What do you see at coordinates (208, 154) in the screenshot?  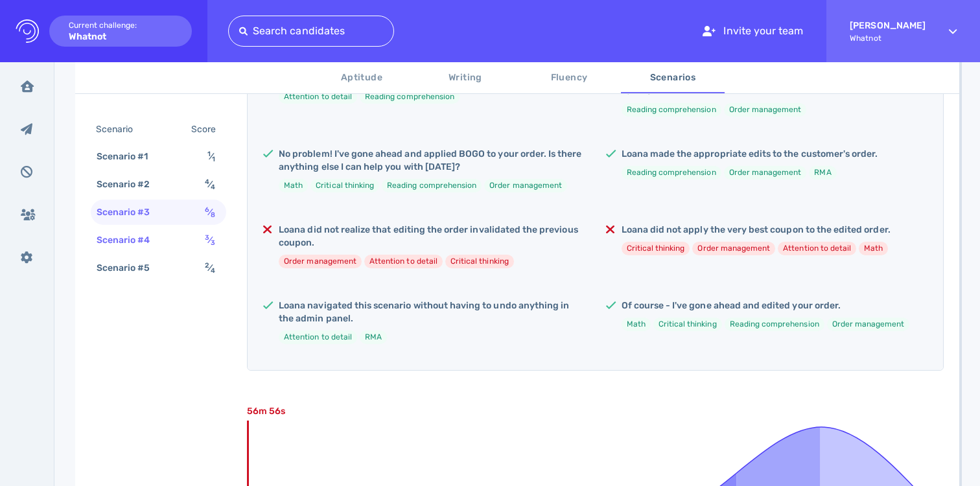 I see `sup: 1` at bounding box center [208, 154].